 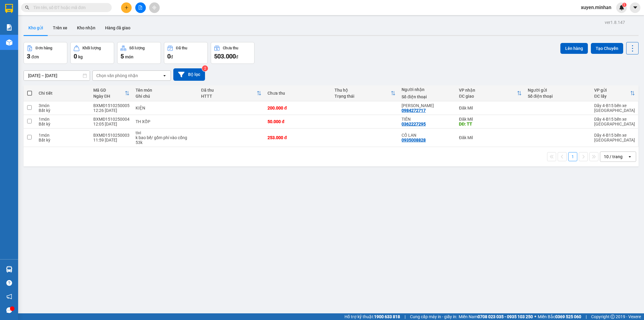 What do you see at coordinates (9, 310) in the screenshot?
I see `span: message` at bounding box center [9, 310].